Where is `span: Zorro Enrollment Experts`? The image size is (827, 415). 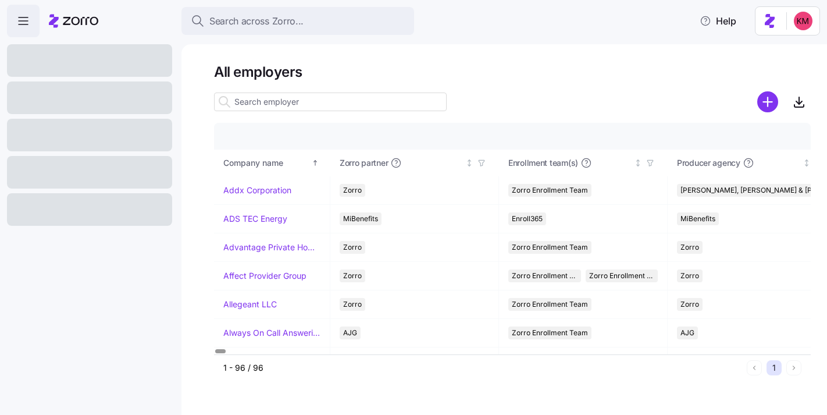 span: Zorro Enrollment Experts is located at coordinates (622, 276).